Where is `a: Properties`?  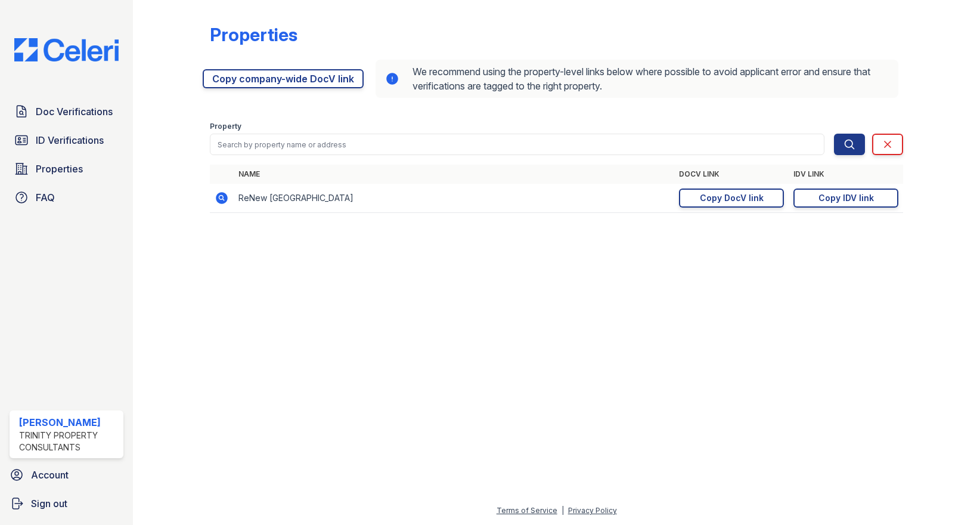 a: Properties is located at coordinates (66, 169).